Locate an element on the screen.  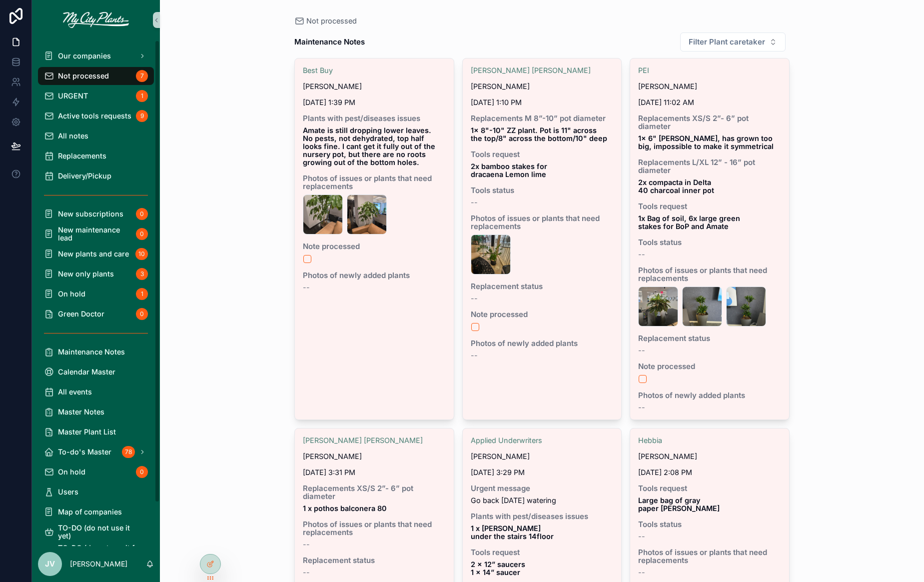
span: On hold is located at coordinates (72, 294).